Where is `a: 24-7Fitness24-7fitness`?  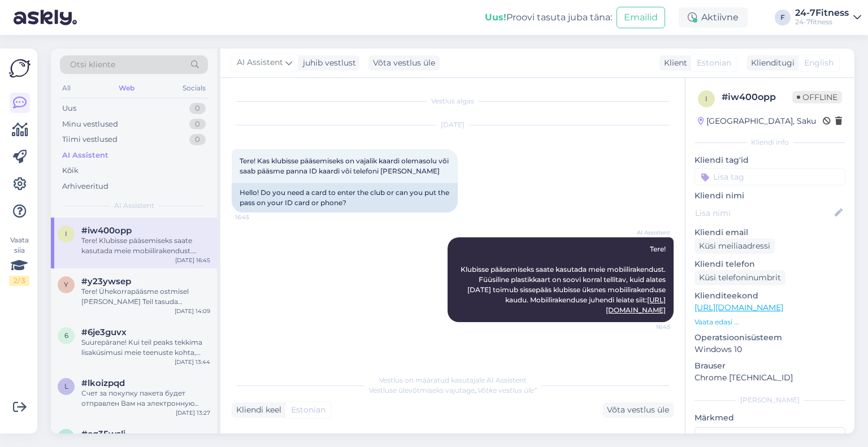
a: 24-7Fitness24-7fitness is located at coordinates (828, 17).